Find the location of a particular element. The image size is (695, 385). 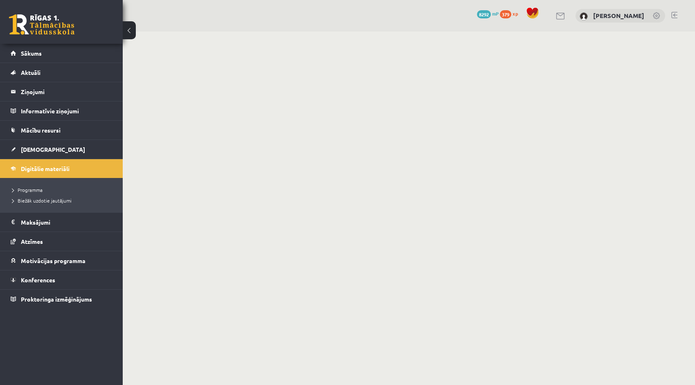

a: Motivācijas programma is located at coordinates (61, 260).